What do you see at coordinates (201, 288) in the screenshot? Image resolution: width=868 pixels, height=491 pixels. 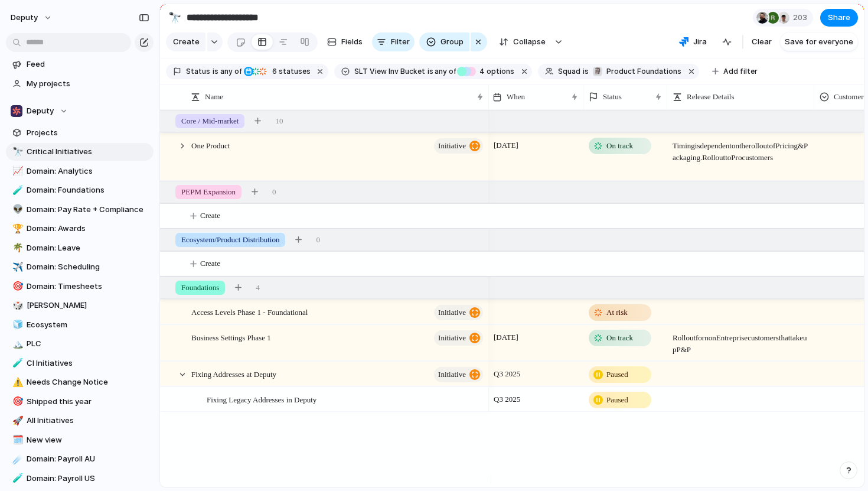 I see `span: Foundations` at bounding box center [201, 288].